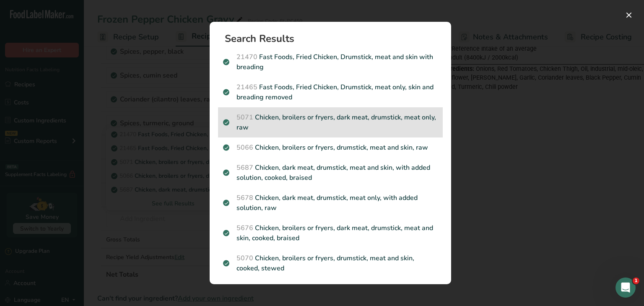  I want to click on p: Chicken, dark meat, drumstick, meat and skin, with added solution, cooked, braised, so click(330, 173).